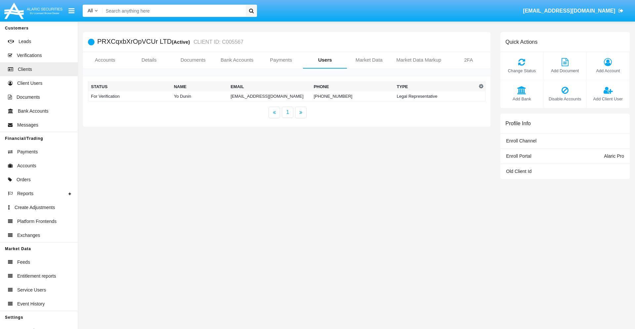 This screenshot has width=635, height=329. Describe the element at coordinates (518, 123) in the screenshot. I see `h6: Profile Info` at that location.